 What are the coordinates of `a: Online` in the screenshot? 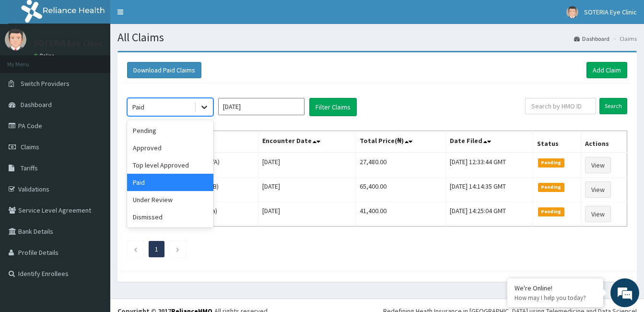 It's located at (45, 56).